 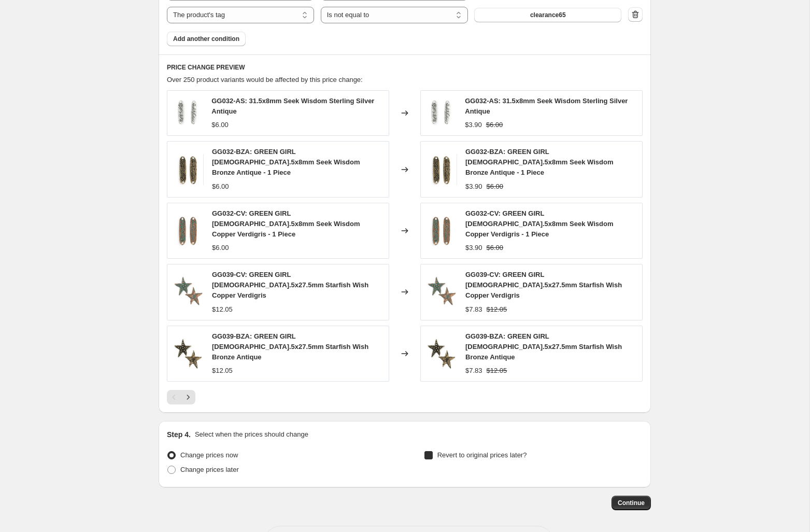 What do you see at coordinates (251, 434) in the screenshot?
I see `p: Select when the prices should change` at bounding box center [251, 434].